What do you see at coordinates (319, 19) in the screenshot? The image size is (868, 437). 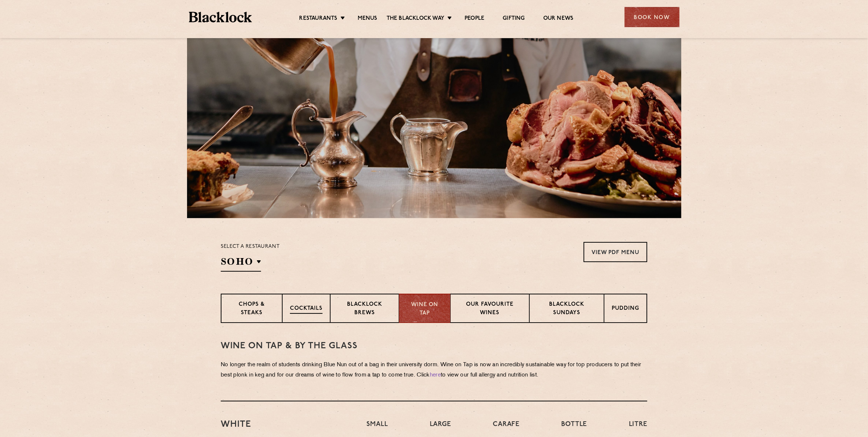 I see `a: Restaurants` at bounding box center [319, 19].